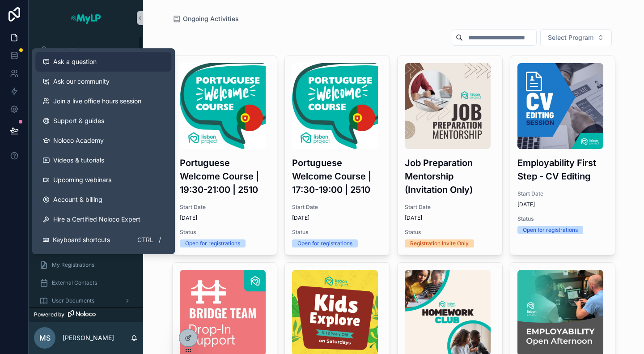  Describe the element at coordinates (86, 50) in the screenshot. I see `a: My profile` at that location.